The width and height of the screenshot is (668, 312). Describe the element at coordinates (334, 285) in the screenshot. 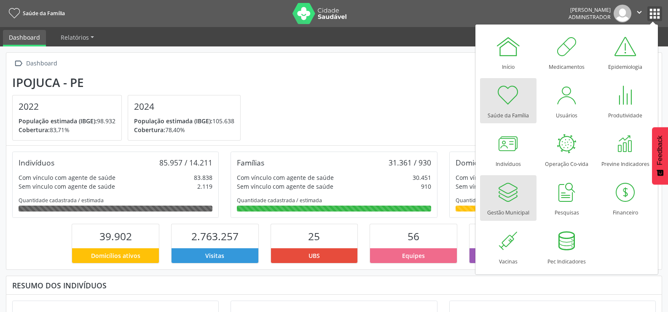

I see `div: Resumo dos indivíduos` at that location.